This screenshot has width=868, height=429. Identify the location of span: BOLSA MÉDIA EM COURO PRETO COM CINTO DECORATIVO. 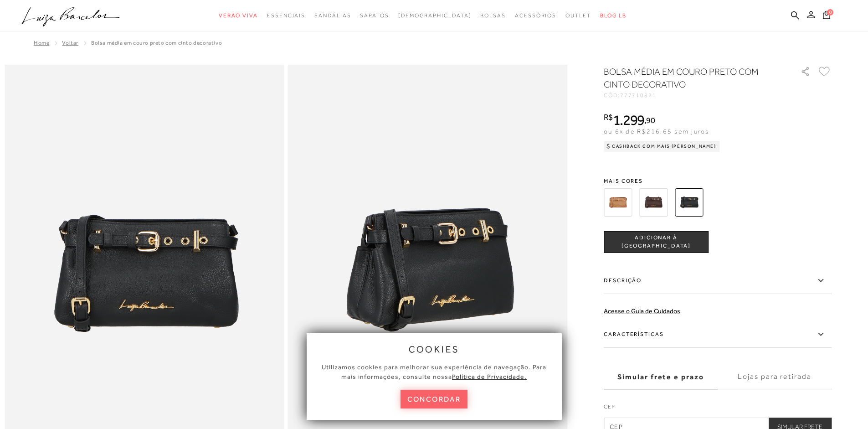
(156, 43).